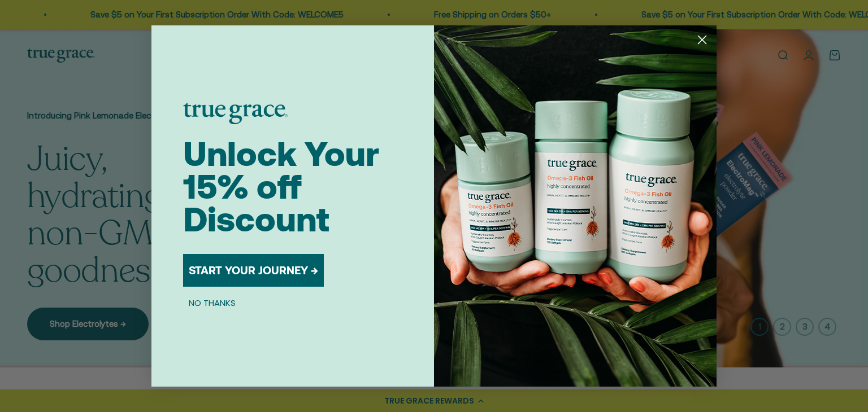 The width and height of the screenshot is (868, 412). I want to click on img: logo placeholder, so click(235, 113).